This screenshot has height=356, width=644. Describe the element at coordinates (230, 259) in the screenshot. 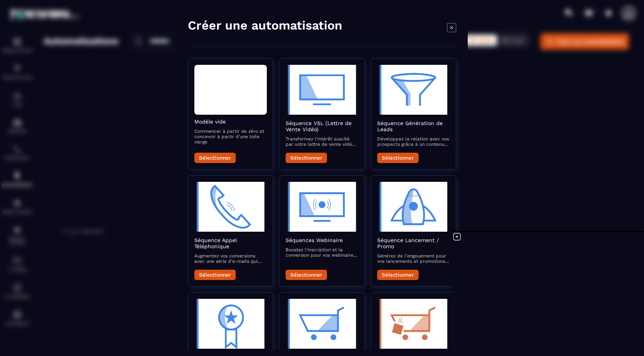

I see `p: Augmentez vos conversions avec une série d’e-mails qui préparent et suivent vos appels commerciaux` at that location.